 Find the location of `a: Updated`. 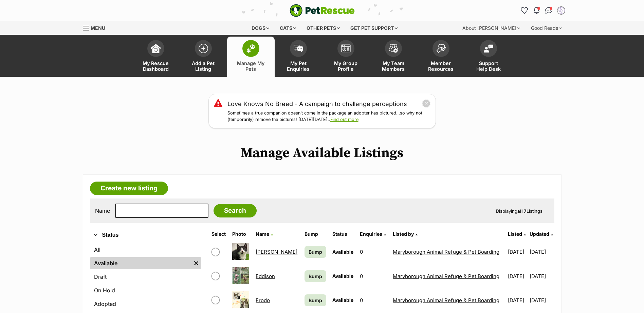

a: Updated is located at coordinates (541, 234).